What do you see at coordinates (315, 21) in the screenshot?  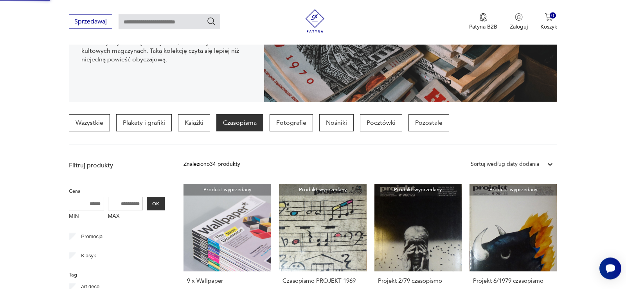 I see `img: Patyna - sklep z meblami i dekoracjami vintage` at bounding box center [315, 21].